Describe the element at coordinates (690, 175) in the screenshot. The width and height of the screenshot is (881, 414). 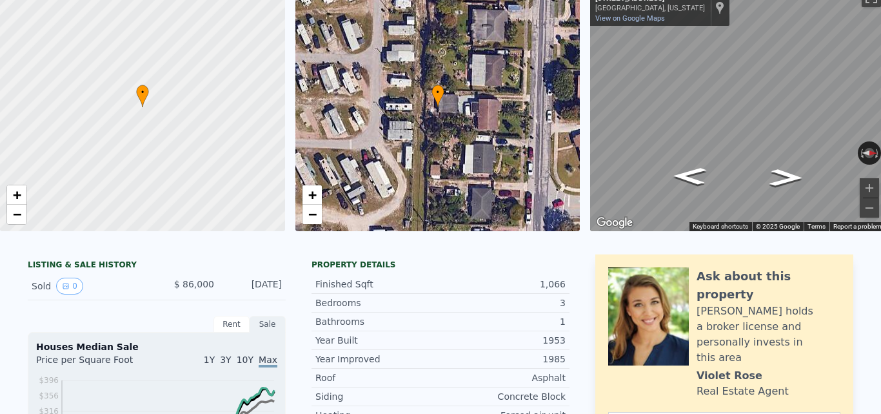
I see `path: Go South, S B St` at that location.